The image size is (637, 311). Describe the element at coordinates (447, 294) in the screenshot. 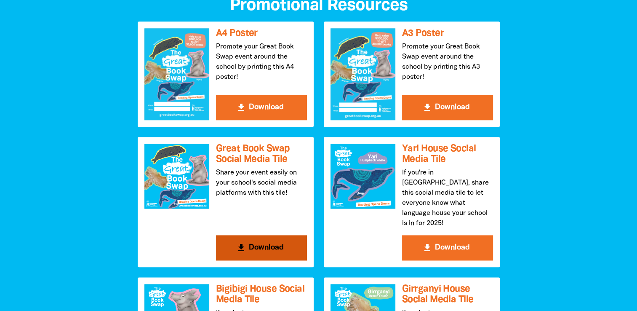

I see `h3: Girrganyi House Social Media Tile` at that location.